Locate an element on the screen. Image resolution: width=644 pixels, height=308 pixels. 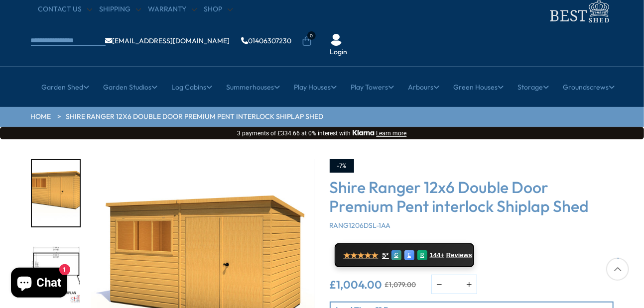
h3: Shire Ranger 12x6 Double Door Premium Pent interlock Shiplap Shed is located at coordinates (471, 196).